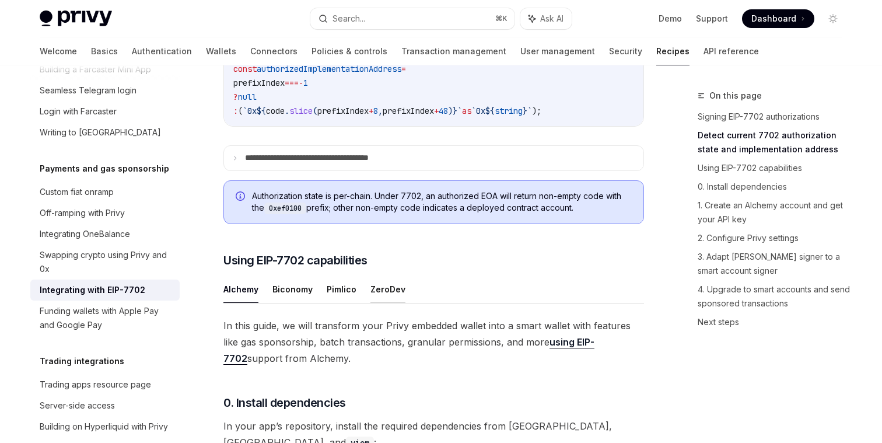 This screenshot has height=443, width=882. Describe the element at coordinates (775, 296) in the screenshot. I see `a: 4. Upgrade to smart accounts and send sponsored transactions` at that location.